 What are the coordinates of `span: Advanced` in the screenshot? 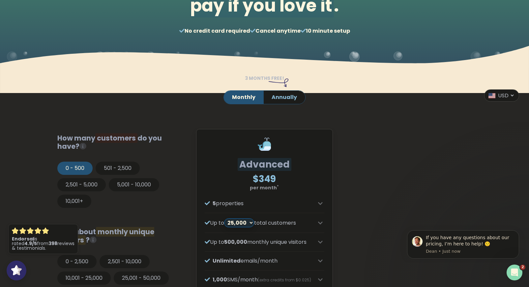 It's located at (264, 164).